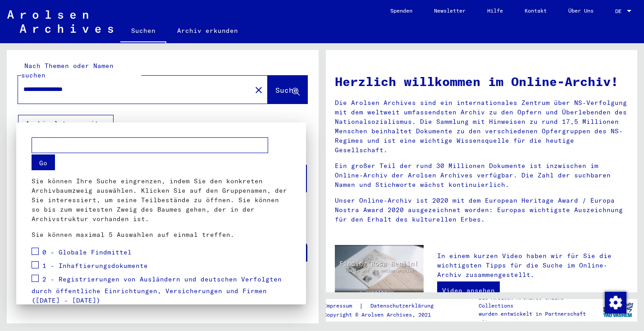 The width and height of the screenshot is (644, 331). Describe the element at coordinates (43, 162) in the screenshot. I see `button: Go` at that location.